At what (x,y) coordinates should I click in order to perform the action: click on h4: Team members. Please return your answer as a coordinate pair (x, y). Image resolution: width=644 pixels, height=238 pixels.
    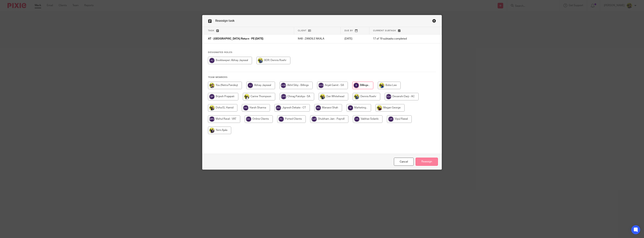
    Looking at the image, I should click on (322, 77).